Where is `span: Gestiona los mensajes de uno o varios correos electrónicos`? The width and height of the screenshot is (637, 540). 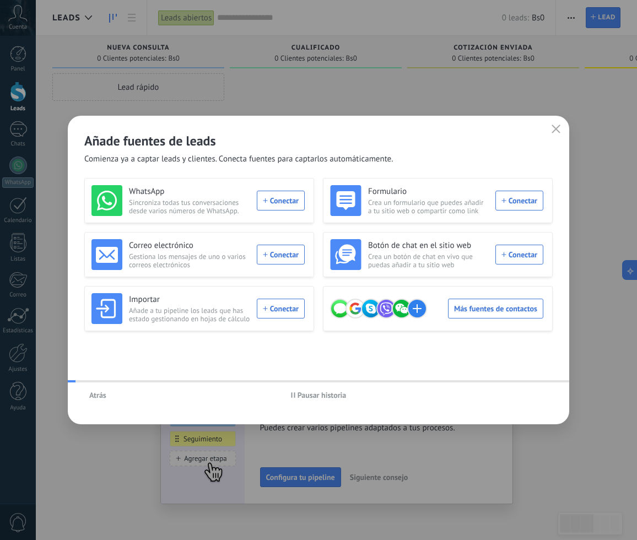
span: Gestiona los mensajes de uno o varios correos electrónicos is located at coordinates (189, 261).